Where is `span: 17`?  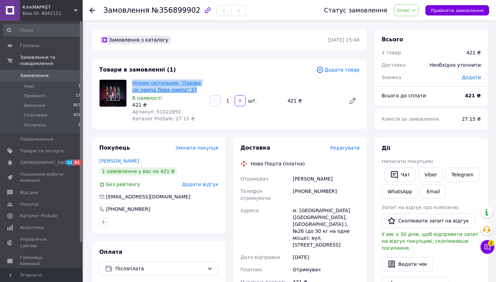
span: 17 is located at coordinates (78, 96).